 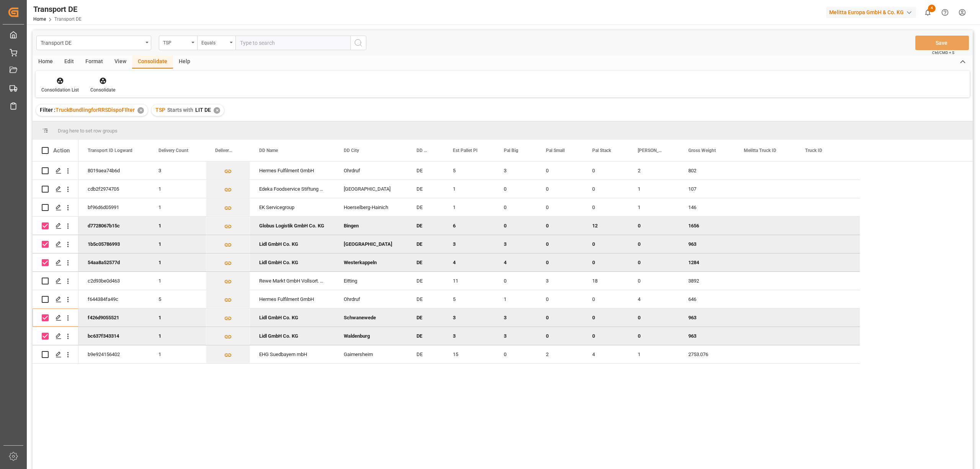 What do you see at coordinates (215, 42) in the screenshot?
I see `div: Equals` at bounding box center [215, 42].